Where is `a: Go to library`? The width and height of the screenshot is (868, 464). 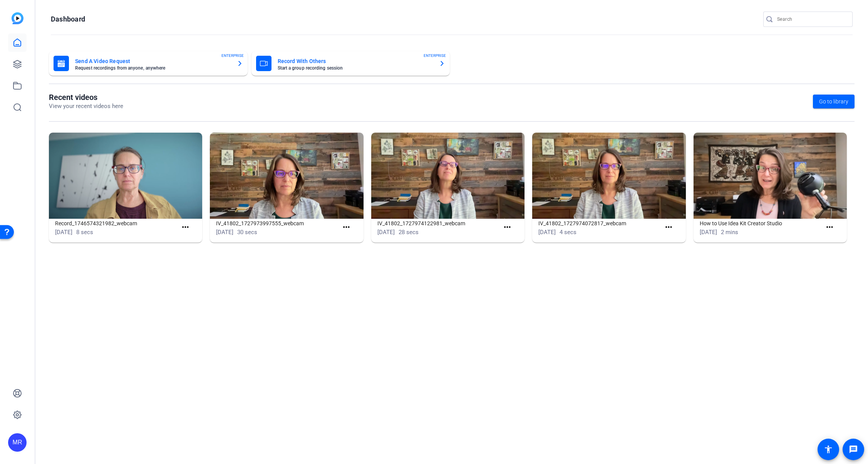
a: Go to library is located at coordinates (833, 102).